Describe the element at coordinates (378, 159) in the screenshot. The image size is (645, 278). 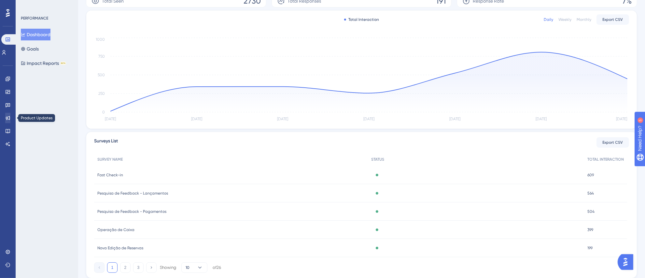
I see `span: STATUS` at that location.